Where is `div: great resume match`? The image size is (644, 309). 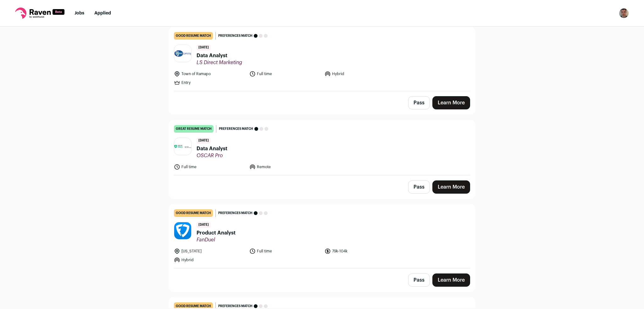
div: great resume match is located at coordinates (194, 129).